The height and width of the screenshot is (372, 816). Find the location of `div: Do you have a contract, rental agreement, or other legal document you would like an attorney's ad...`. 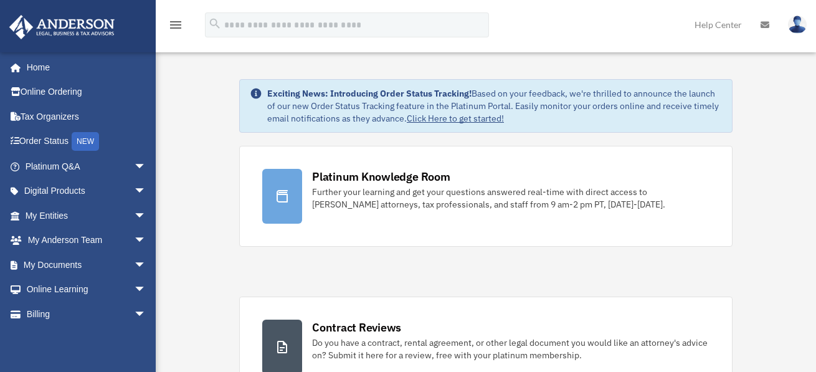

div: Do you have a contract, rental agreement, or other legal document you would like an attorney's ad... is located at coordinates (511, 349).